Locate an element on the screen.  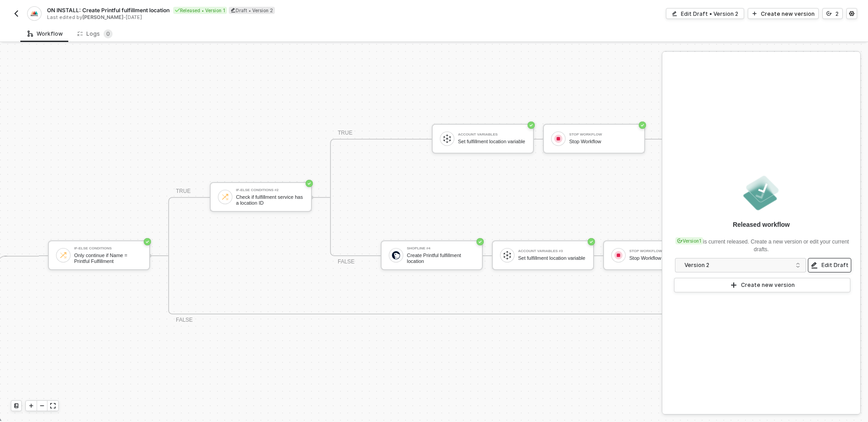
div: Version 1 is located at coordinates (689, 241).